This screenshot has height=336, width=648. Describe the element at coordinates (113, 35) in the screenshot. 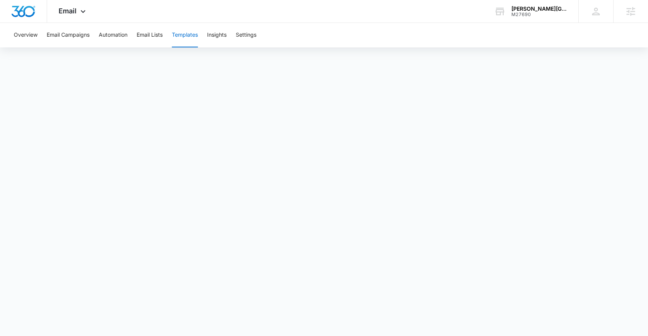

I see `button: Automation` at that location.